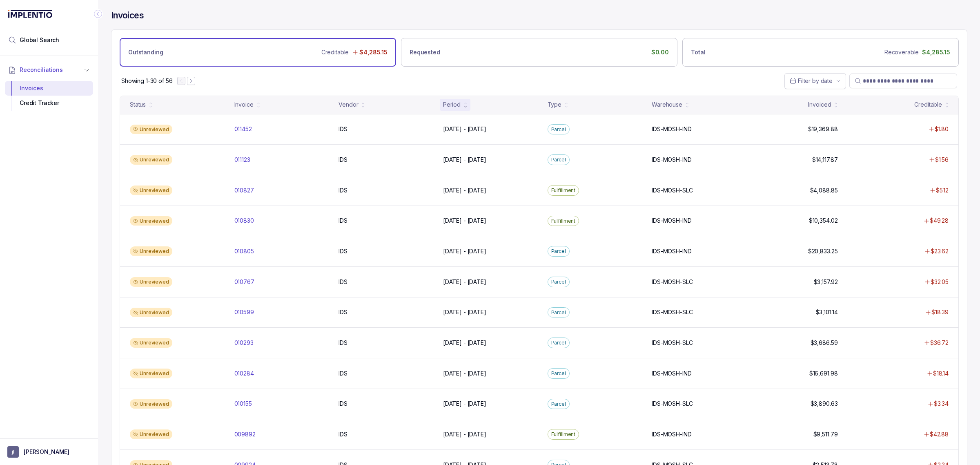 The height and width of the screenshot is (465, 980). What do you see at coordinates (244, 312) in the screenshot?
I see `p: 010599` at bounding box center [244, 312].